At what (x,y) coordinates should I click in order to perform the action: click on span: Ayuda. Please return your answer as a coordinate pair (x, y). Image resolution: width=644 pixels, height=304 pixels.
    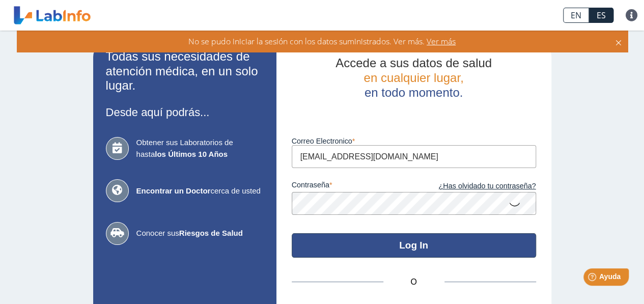
    Looking at the image, I should click on (56, 12).